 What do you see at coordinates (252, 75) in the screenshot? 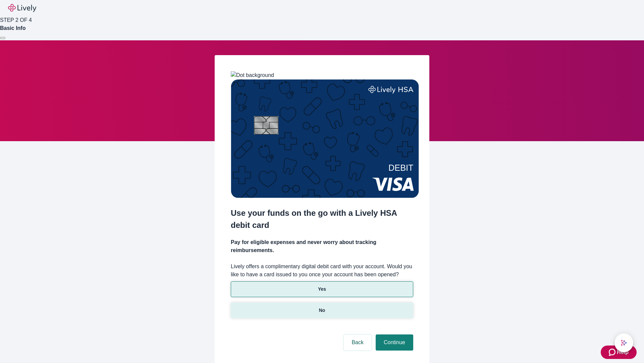
I see `img: Dot background` at bounding box center [252, 75].